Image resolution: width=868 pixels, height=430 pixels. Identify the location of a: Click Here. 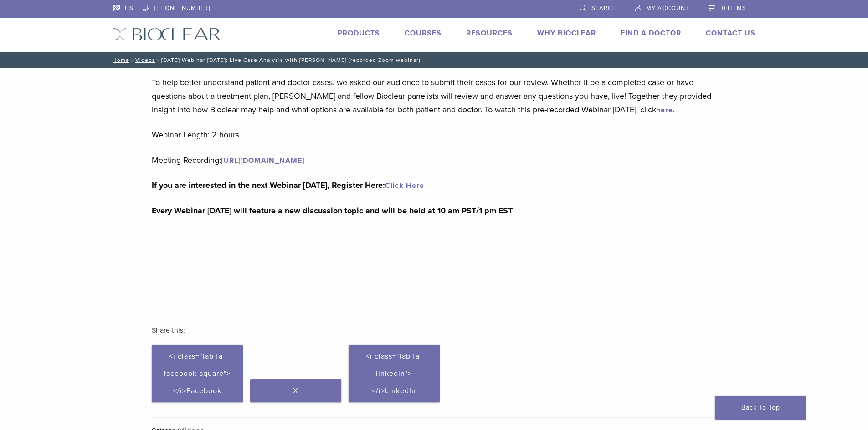
(404, 186).